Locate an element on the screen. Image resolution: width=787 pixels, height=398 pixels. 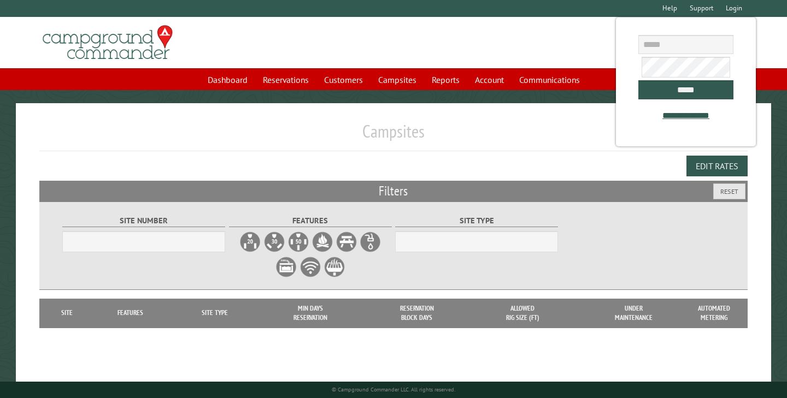
label: Water Hookup is located at coordinates (370, 242).